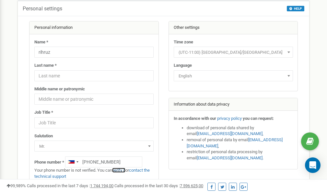 The height and width of the screenshot is (194, 327). Describe the element at coordinates (94, 28) in the screenshot. I see `div: Personal information` at that location.